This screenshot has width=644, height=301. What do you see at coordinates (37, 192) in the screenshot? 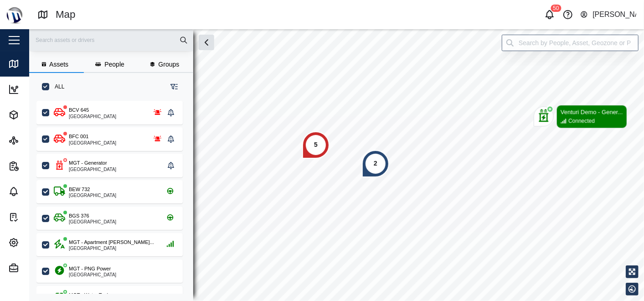
I see `div: Alarms` at bounding box center [37, 192].